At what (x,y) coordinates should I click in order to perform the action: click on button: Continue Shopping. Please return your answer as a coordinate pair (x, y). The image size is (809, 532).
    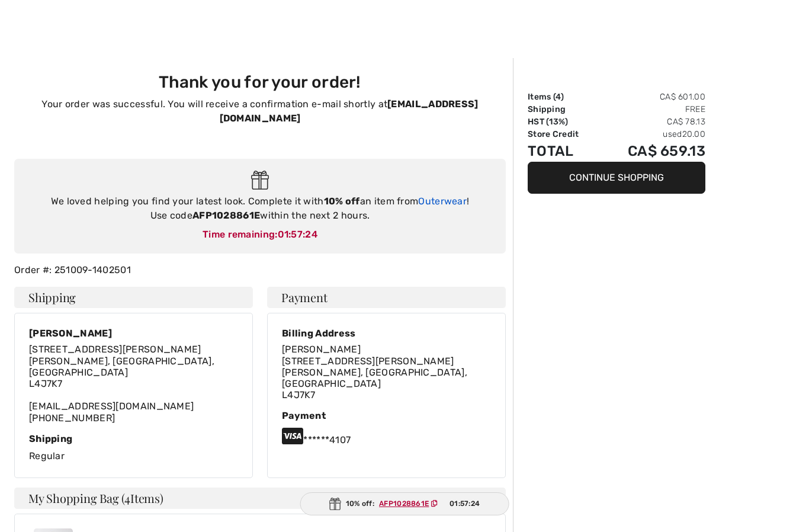
    Looking at the image, I should click on (617, 178).